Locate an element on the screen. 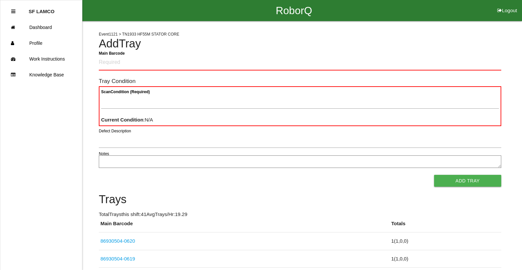 The image size is (522, 270). a: 86930504-0620 is located at coordinates (118, 241).